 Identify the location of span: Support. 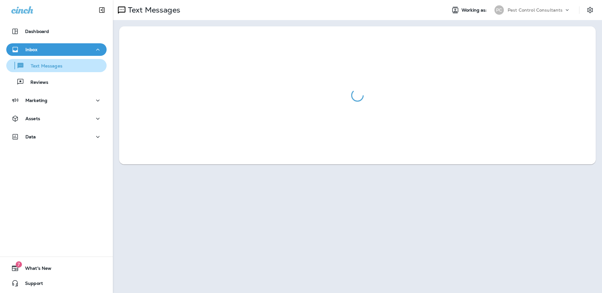
(31, 284).